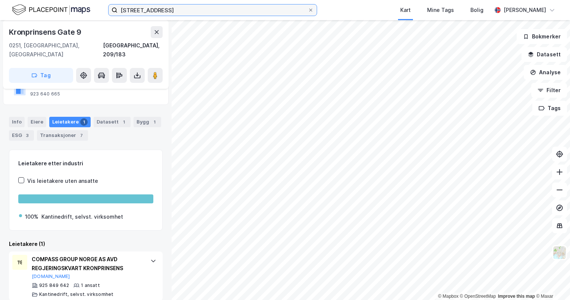  I want to click on img: Z, so click(560, 253).